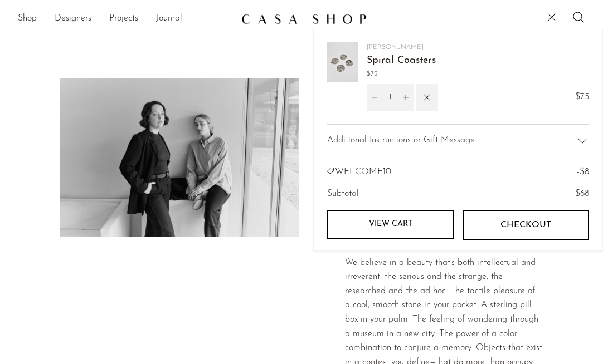 Image resolution: width=603 pixels, height=364 pixels. Describe the element at coordinates (390, 97) in the screenshot. I see `input: Quantity` at that location.